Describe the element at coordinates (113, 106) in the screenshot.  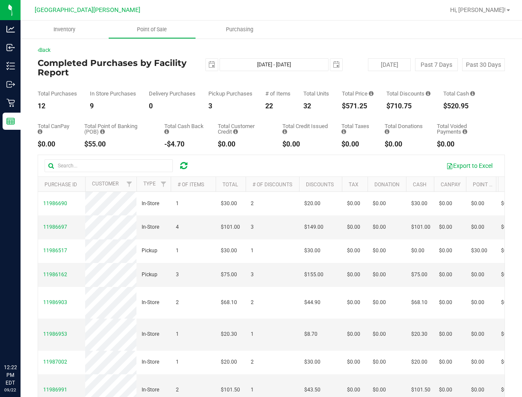
I see `div: 9` at that location.